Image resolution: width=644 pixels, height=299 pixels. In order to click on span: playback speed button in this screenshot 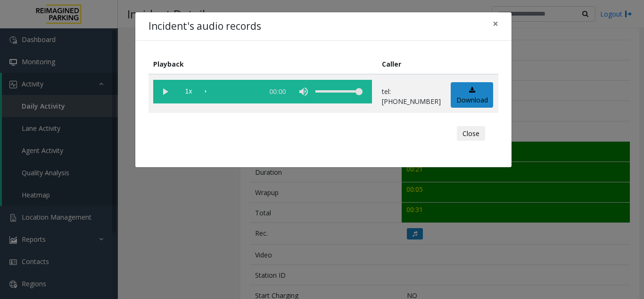, I will do `click(189, 92)`.